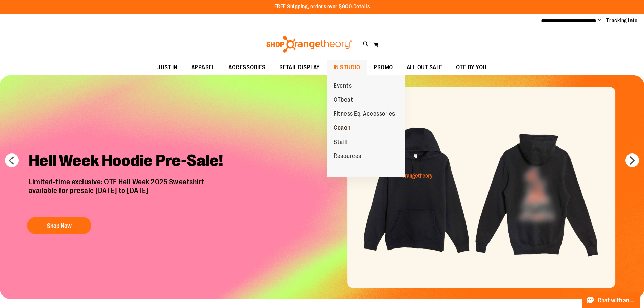 Image resolution: width=644 pixels, height=308 pixels. Describe the element at coordinates (322, 7) in the screenshot. I see `p: FREE Shipping, orders over $600.` at that location.